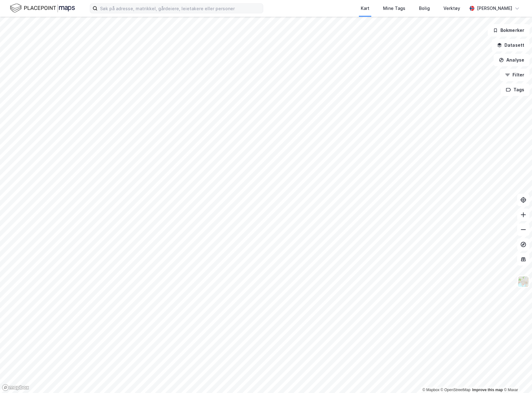 This screenshot has width=532, height=393. I want to click on div: Mine Tags, so click(394, 8).